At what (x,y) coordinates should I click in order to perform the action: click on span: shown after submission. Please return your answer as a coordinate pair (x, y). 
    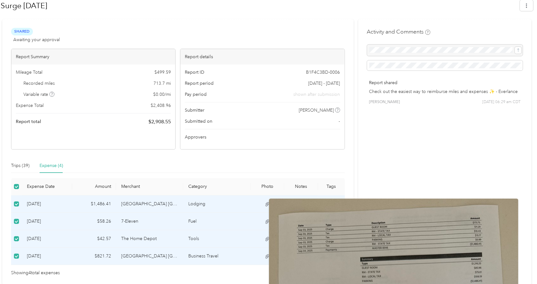
    Looking at the image, I should click on (316, 94).